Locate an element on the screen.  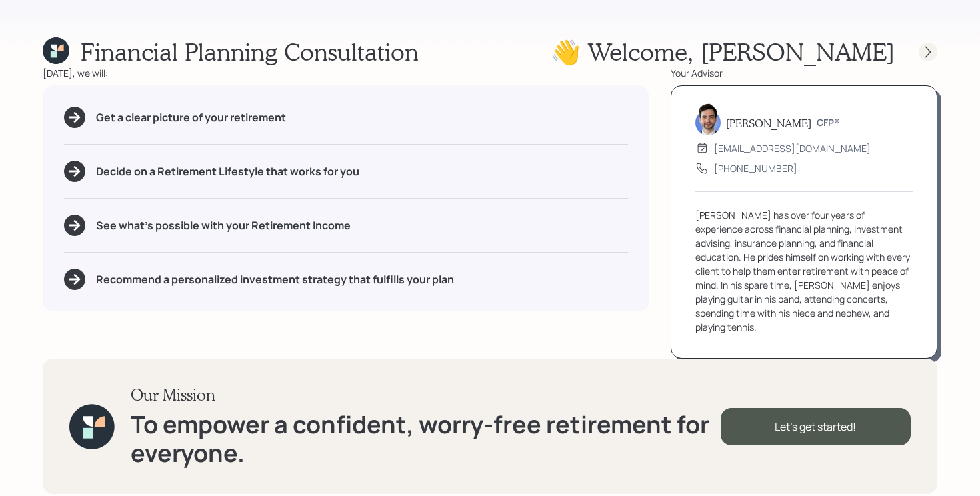
h1: Financial Planning Consultation is located at coordinates (249, 51).